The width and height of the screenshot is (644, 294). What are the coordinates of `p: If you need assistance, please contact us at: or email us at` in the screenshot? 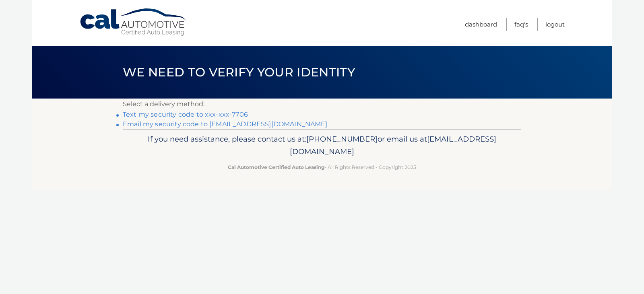 It's located at (322, 145).